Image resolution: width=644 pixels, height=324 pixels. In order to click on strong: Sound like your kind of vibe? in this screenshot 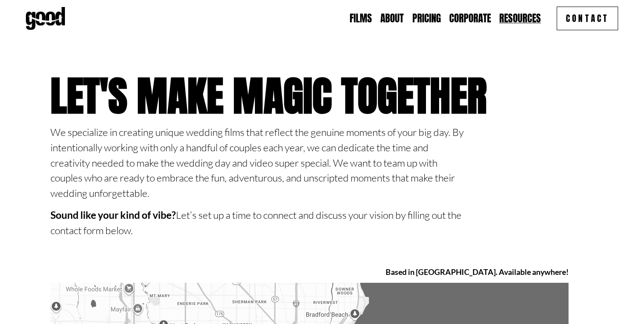, I will do `click(113, 215)`.